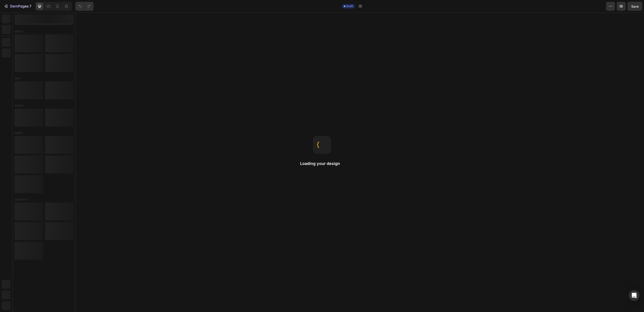 This screenshot has height=312, width=644. Describe the element at coordinates (635, 6) in the screenshot. I see `button: Save` at that location.